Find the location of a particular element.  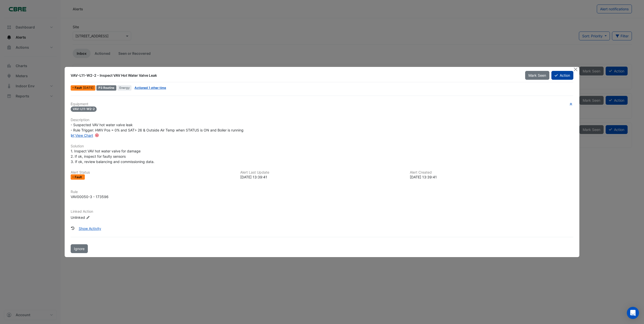

h6: Solution is located at coordinates (322, 146).